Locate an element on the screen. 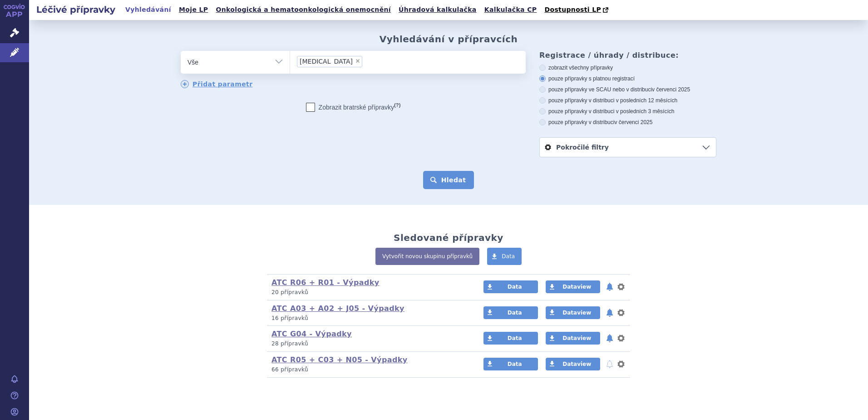 This screenshot has width=868, height=420. span: Dostupnosti LP is located at coordinates (573, 9).